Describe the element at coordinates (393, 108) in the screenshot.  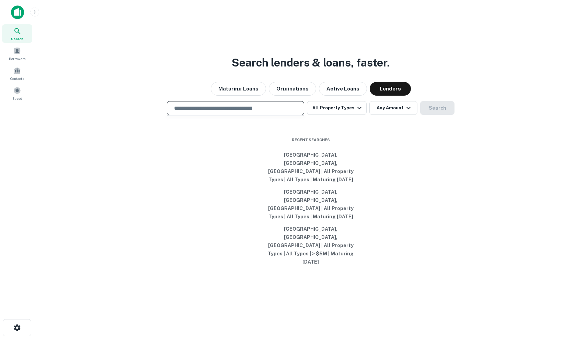
I see `button: Any Amount` at that location.